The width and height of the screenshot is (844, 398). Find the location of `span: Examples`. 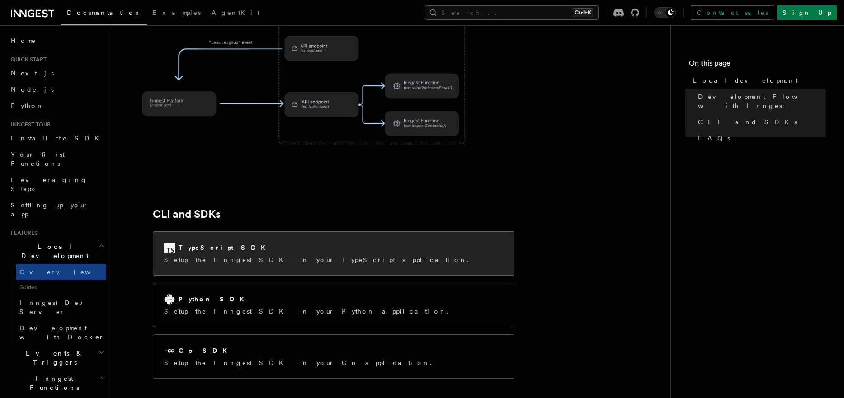

span: Examples is located at coordinates (176, 13).